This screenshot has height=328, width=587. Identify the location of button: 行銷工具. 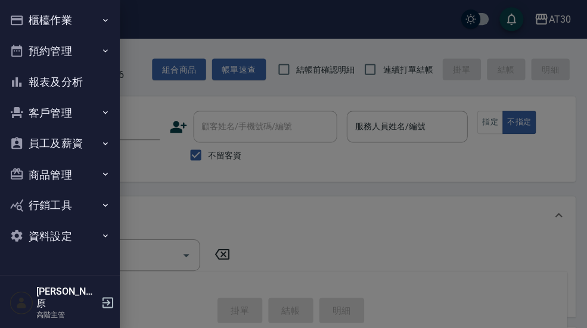
(60, 204).